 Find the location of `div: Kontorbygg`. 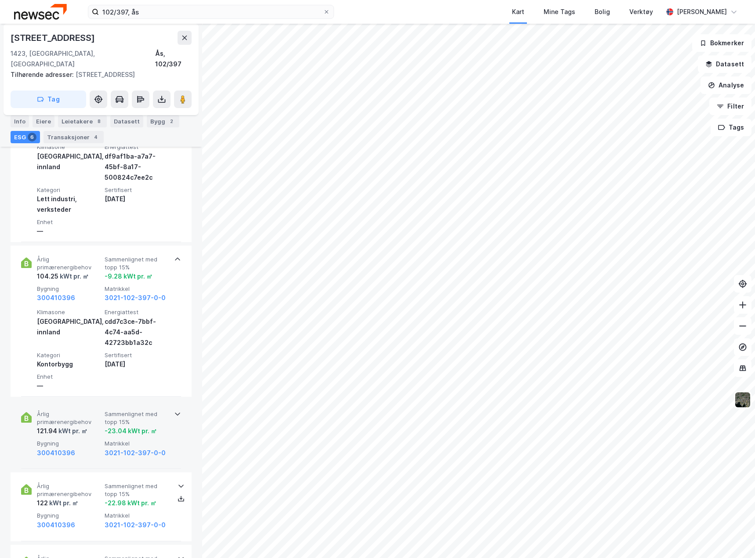

div: Kontorbygg is located at coordinates (69, 364).